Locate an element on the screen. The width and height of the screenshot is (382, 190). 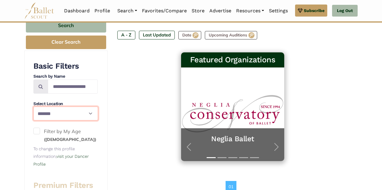
button: Slide 2 is located at coordinates (222, 157).